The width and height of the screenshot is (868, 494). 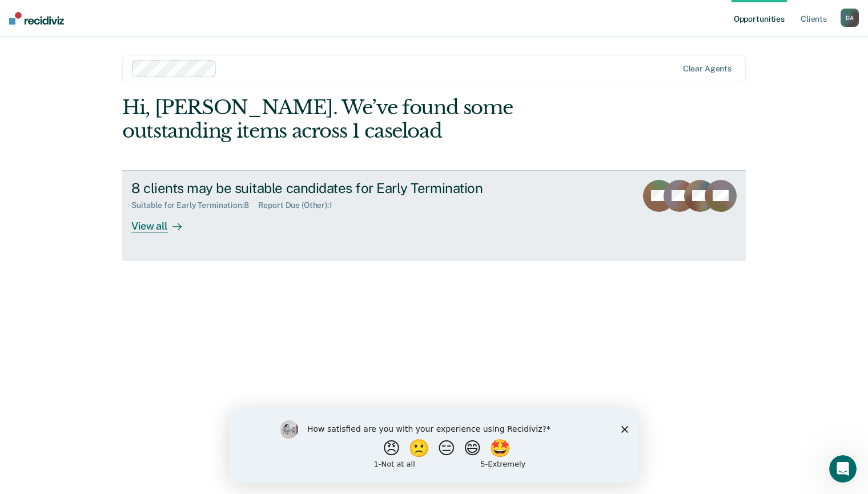 I want to click on button: 5, so click(x=271, y=39).